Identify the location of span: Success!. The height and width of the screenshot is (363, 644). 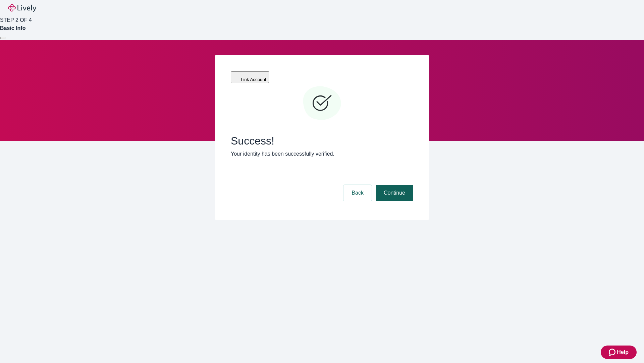
(322, 140).